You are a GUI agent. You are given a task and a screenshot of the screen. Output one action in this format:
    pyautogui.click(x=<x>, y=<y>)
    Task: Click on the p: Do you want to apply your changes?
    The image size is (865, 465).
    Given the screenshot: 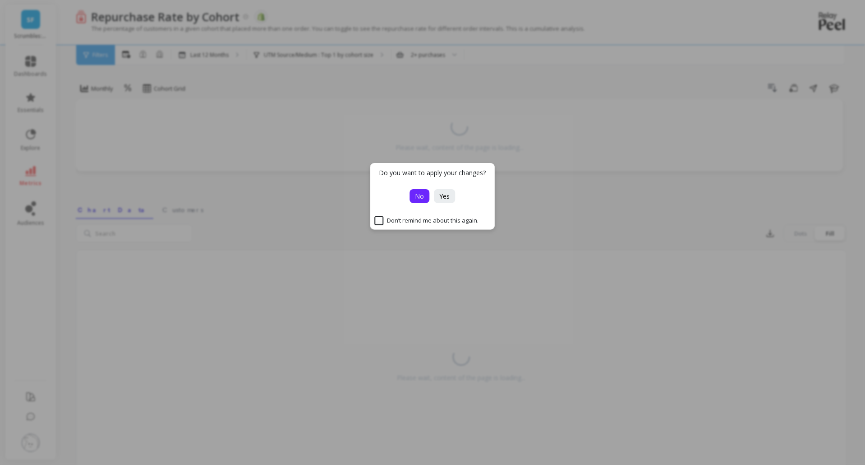 What is the action you would take?
    pyautogui.click(x=433, y=173)
    